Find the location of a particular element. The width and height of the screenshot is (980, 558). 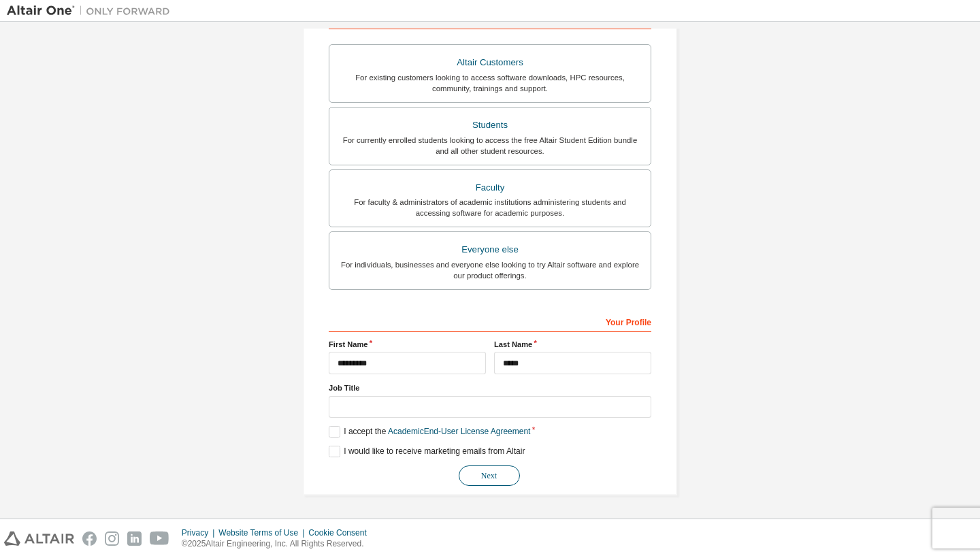

label: Job Title is located at coordinates (490, 389).